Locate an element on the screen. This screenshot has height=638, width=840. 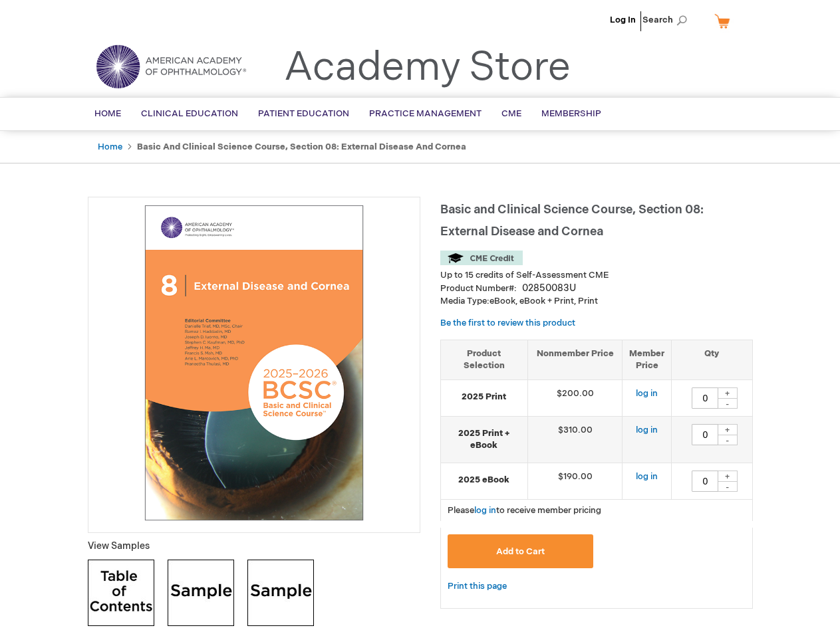
span: Membership is located at coordinates (571, 113).